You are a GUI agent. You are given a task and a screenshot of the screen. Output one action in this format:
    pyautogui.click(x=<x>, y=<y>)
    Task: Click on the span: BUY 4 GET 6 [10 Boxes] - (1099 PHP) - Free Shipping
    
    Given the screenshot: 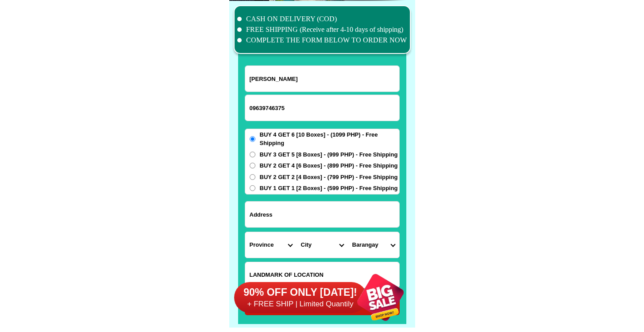 What is the action you would take?
    pyautogui.click(x=329, y=139)
    